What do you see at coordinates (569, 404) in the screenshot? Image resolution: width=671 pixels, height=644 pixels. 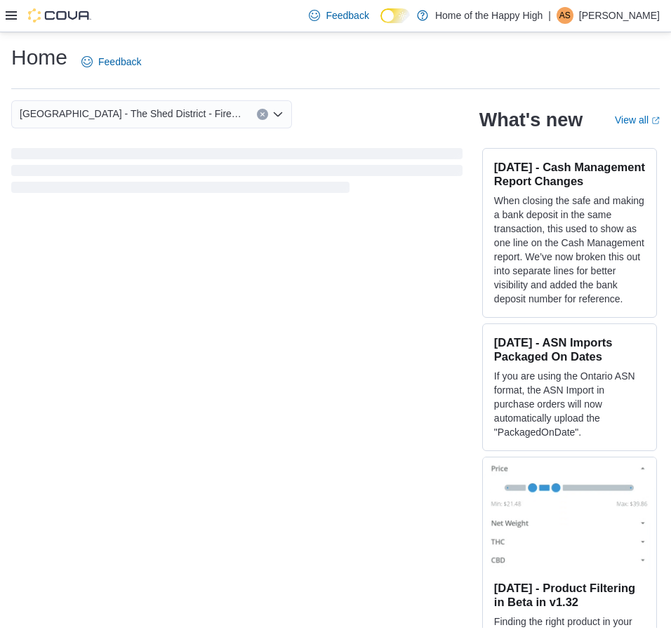 I see `p: If you are using the Ontario ASN format, the ASN Import in purchase orders will now automatically...` at bounding box center [569, 404].